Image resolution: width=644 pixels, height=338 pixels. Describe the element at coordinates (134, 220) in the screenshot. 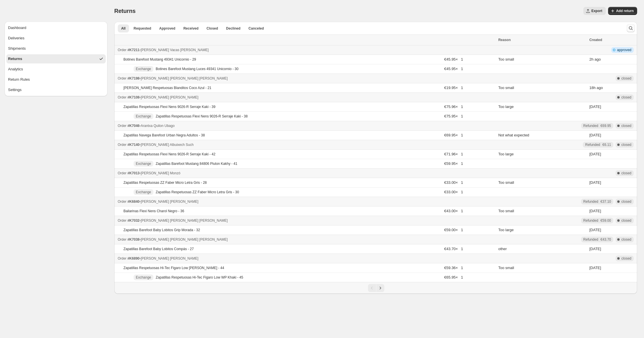

I see `span: #K7032` at that location.